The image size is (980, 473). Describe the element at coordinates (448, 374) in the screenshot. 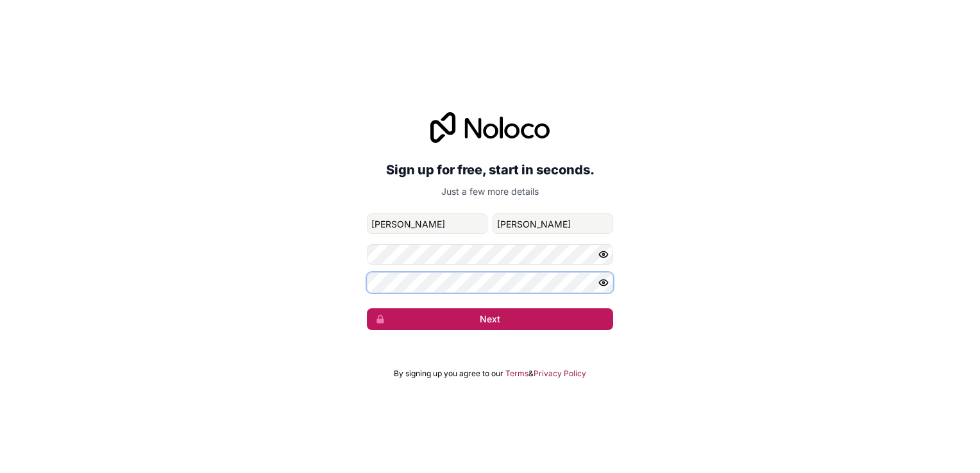

I see `span: By signing up you agree to our` at that location.